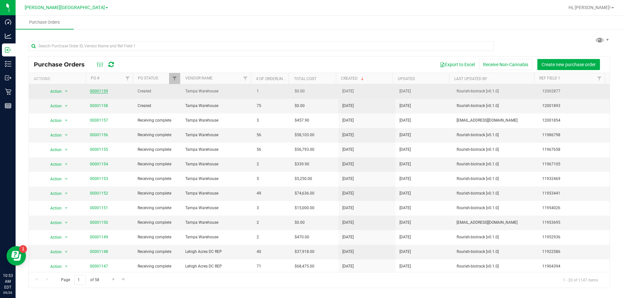 This screenshot has height=298, width=623. What do you see at coordinates (99, 150) in the screenshot?
I see `a: 00001155` at bounding box center [99, 150].